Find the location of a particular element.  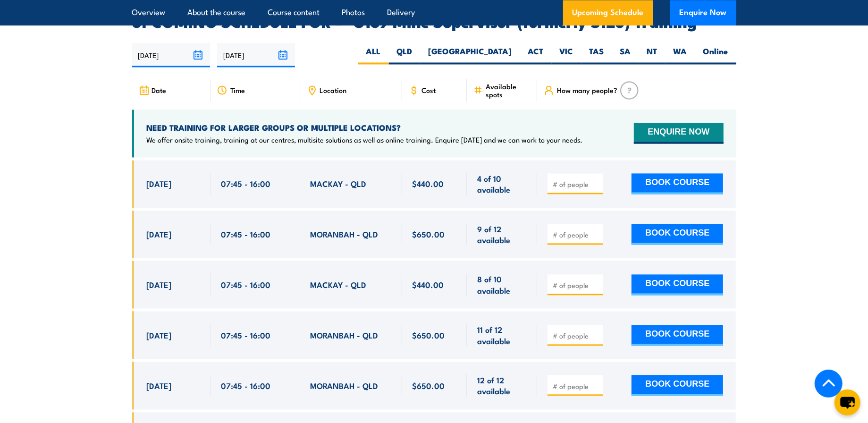

label: NT is located at coordinates (653, 54).